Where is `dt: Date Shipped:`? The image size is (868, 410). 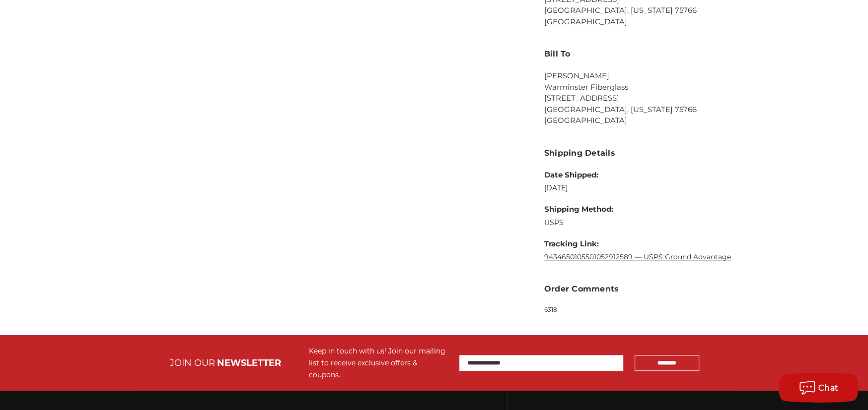 dt: Date Shipped: is located at coordinates (637, 175).